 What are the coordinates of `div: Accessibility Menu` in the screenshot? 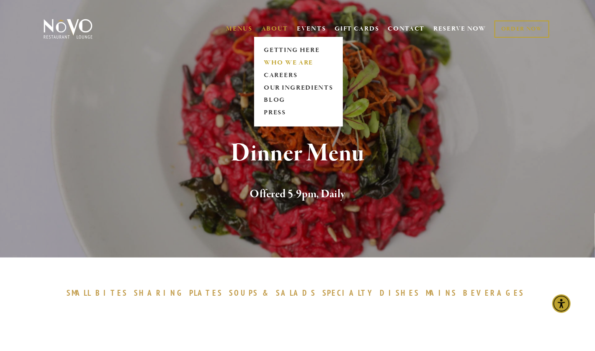 It's located at (562, 304).